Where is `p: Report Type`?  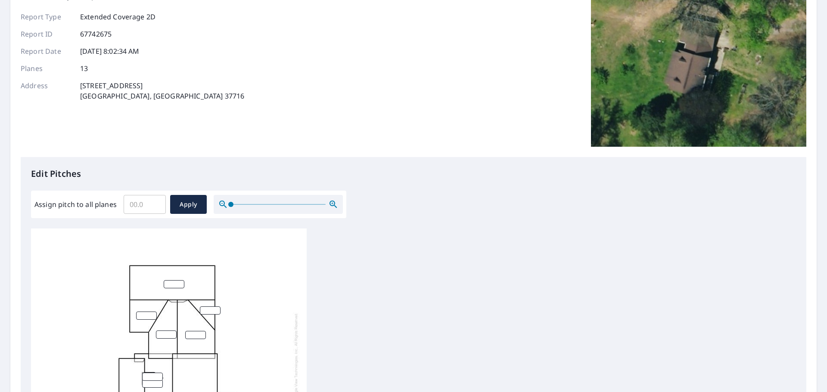
p: Report Type is located at coordinates (47, 17).